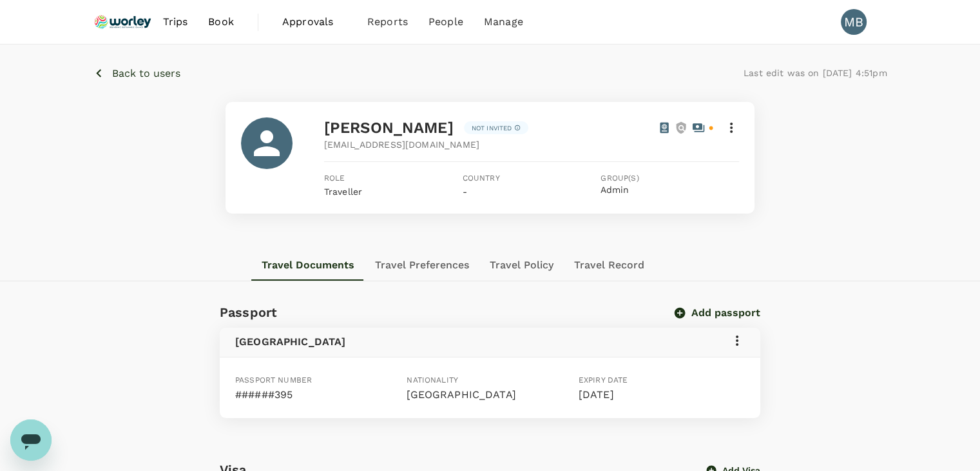 The height and width of the screenshot is (471, 980). I want to click on p: Not invited, so click(491, 128).